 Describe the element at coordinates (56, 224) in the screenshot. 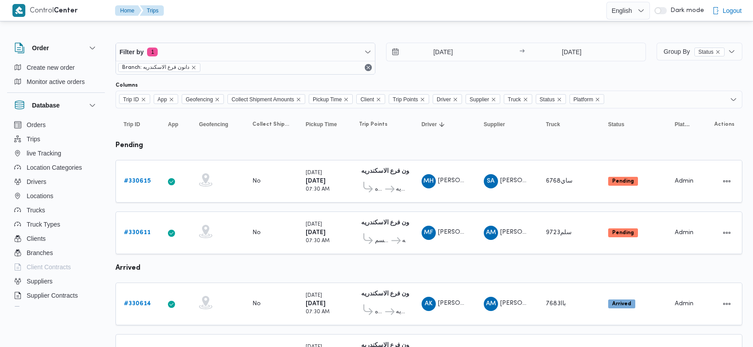

I see `button: Truck Types` at that location.